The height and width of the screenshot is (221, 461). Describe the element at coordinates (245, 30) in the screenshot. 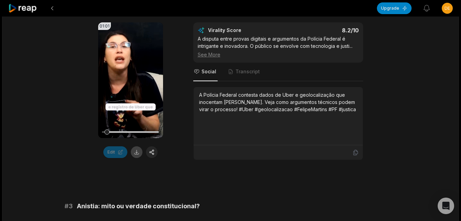

I see `div: Virality Score` at that location.